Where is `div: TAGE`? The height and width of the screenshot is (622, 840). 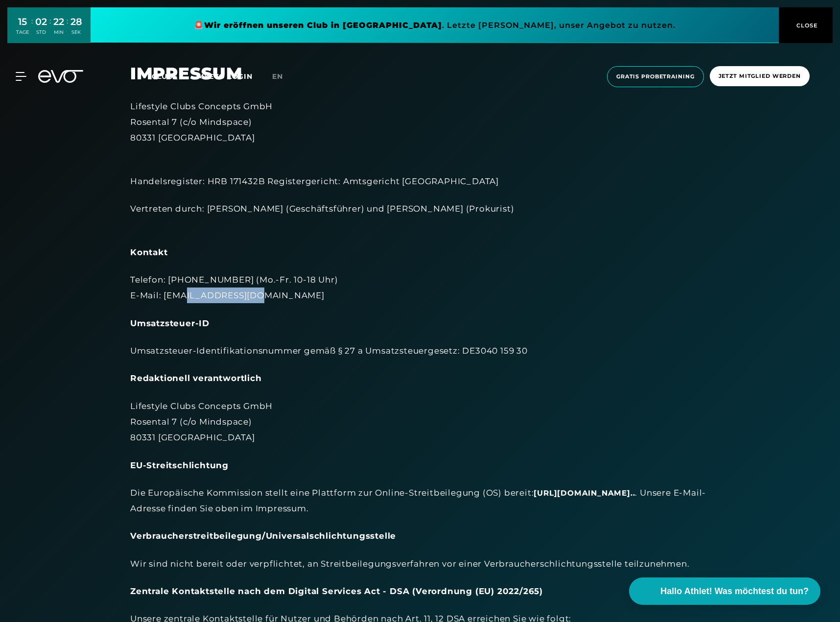 div: TAGE is located at coordinates (23, 33).